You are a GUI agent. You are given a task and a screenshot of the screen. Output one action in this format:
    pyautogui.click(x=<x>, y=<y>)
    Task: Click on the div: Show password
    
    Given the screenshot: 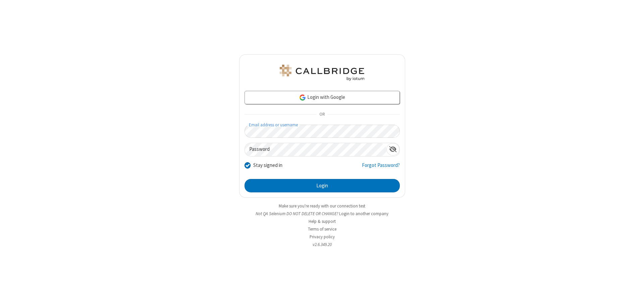 What is the action you would take?
    pyautogui.click(x=393, y=149)
    